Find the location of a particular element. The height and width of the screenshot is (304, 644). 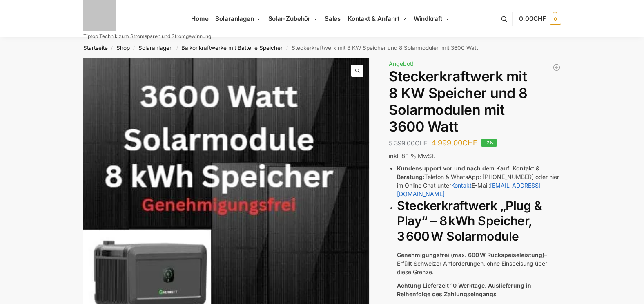

a: Windkraft is located at coordinates (431, 19).